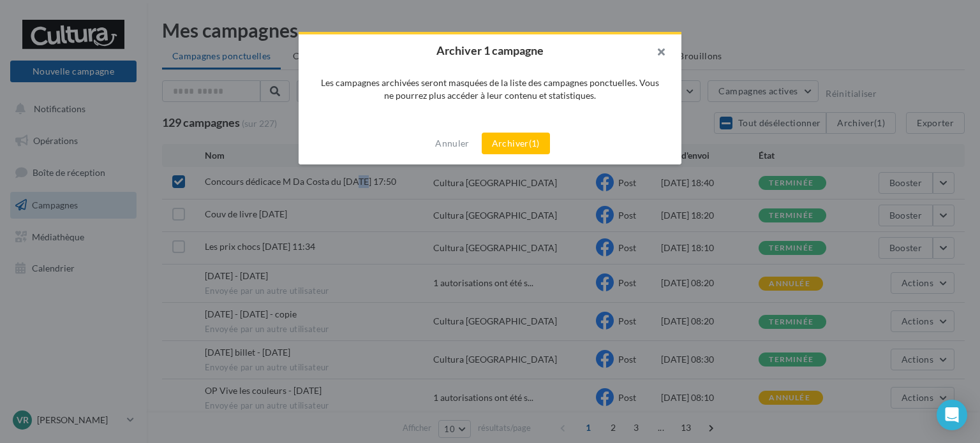 This screenshot has width=980, height=443. Describe the element at coordinates (515, 143) in the screenshot. I see `button: Archiver(1)` at that location.